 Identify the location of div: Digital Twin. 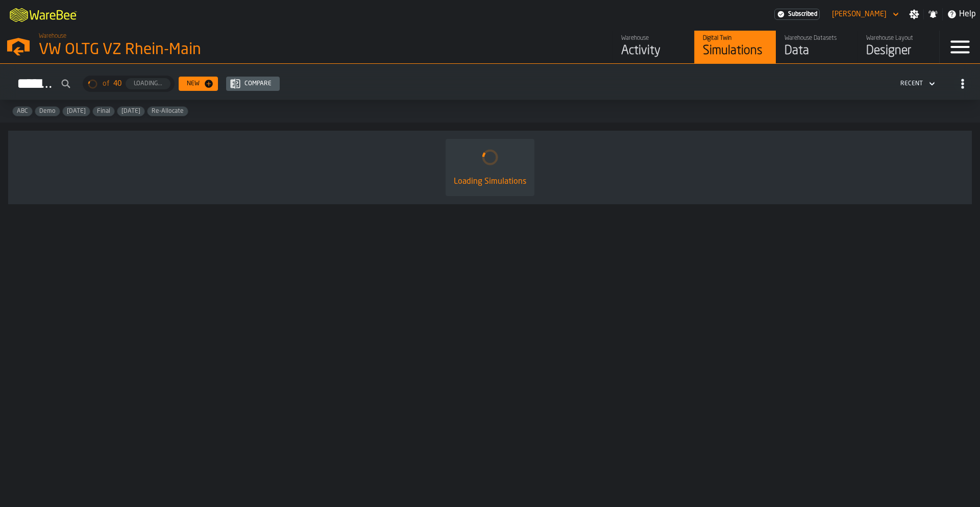
(736, 39).